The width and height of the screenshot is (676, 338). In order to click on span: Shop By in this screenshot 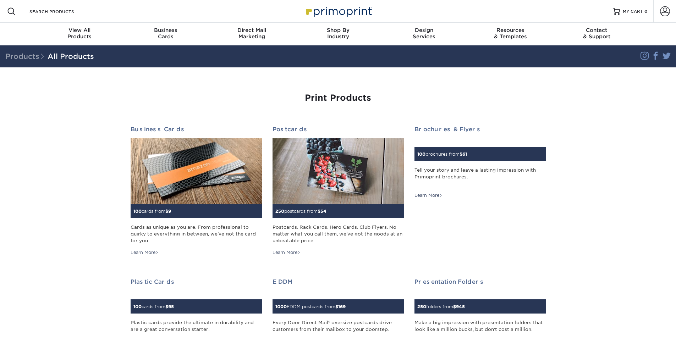, I will do `click(338, 30)`.